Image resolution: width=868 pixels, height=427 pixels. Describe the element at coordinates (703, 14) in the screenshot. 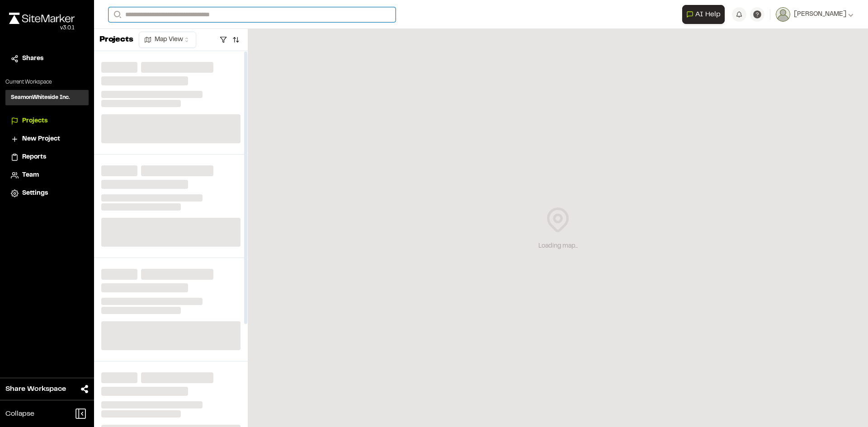

I see `button: Open AI Assistant` at that location.